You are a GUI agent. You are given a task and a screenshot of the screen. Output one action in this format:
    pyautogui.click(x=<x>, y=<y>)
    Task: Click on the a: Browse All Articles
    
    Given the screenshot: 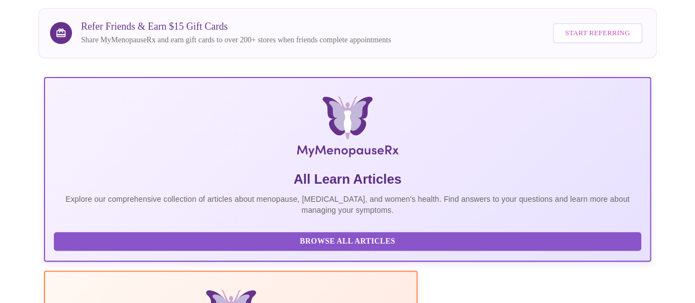 What is the action you would take?
    pyautogui.click(x=348, y=240)
    